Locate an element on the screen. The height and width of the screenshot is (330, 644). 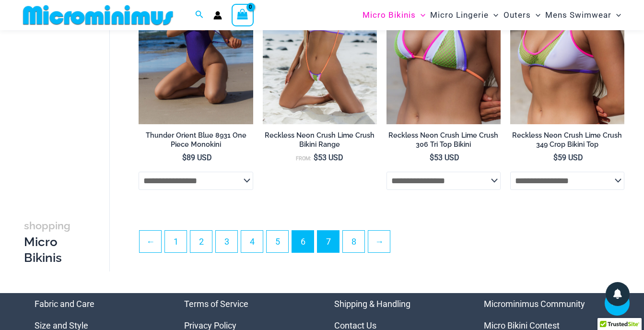
a: Reckless Neon Crush Lime Crush Bikini Range is located at coordinates (320, 142).